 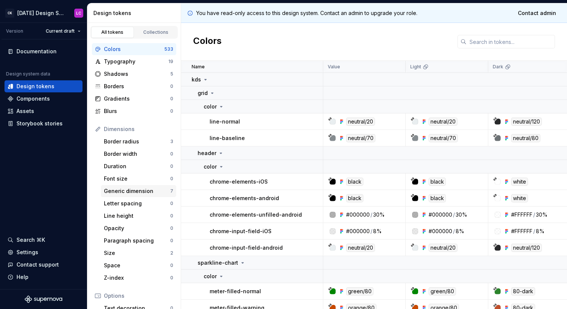 What do you see at coordinates (334, 67) in the screenshot?
I see `p: Value` at bounding box center [334, 67].